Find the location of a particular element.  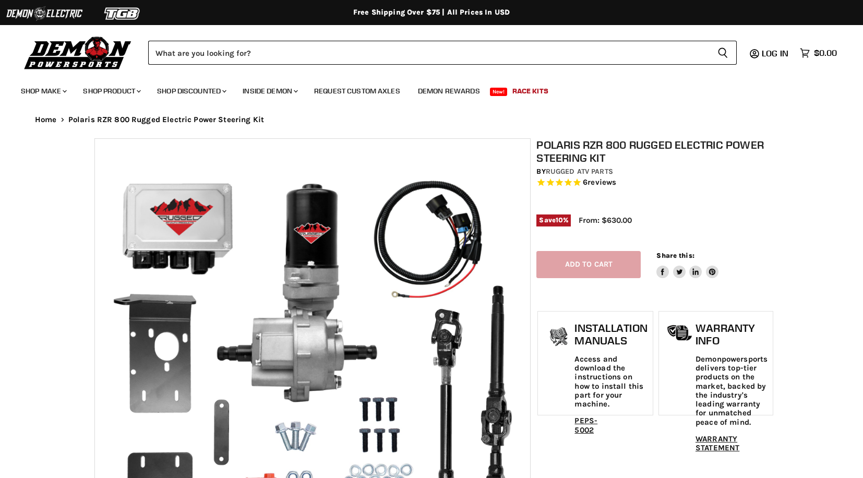

h1: Installation Manuals is located at coordinates (610, 334).